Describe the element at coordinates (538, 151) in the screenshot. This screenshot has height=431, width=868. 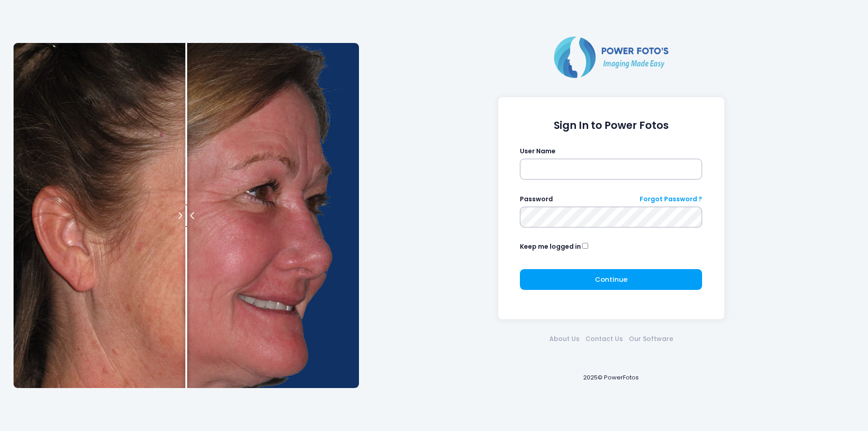
I see `label: User Name` at that location.